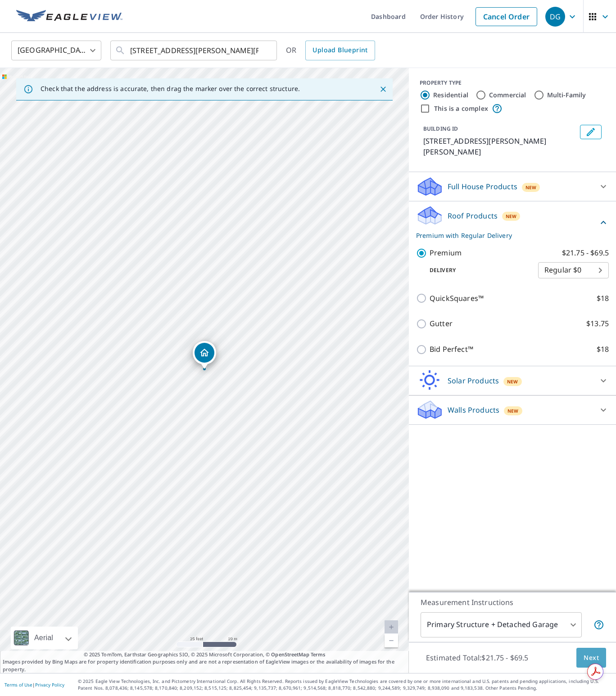 The image size is (616, 696). I want to click on p: Measurement Instructions, so click(512, 603).